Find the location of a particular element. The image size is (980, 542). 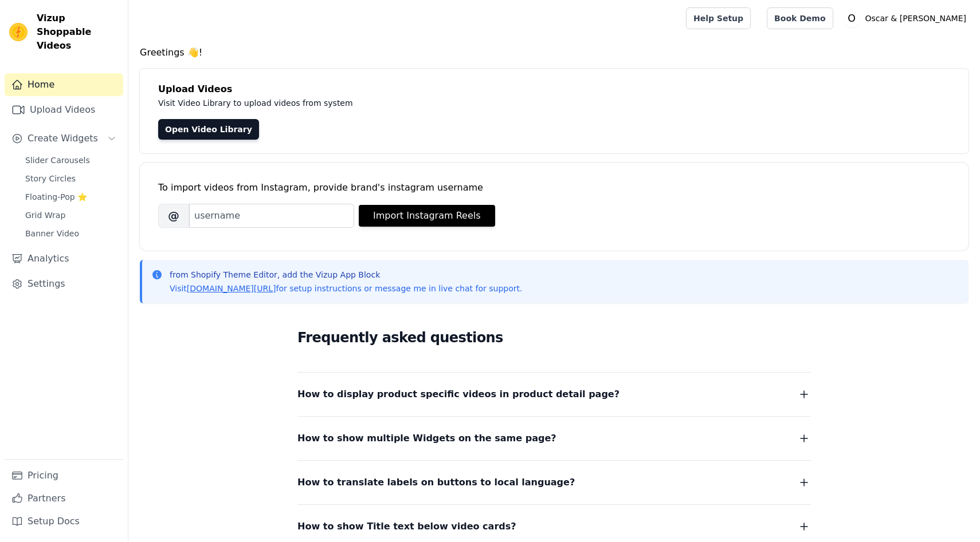

span: How to show Title text below video cards? is located at coordinates (407, 527).